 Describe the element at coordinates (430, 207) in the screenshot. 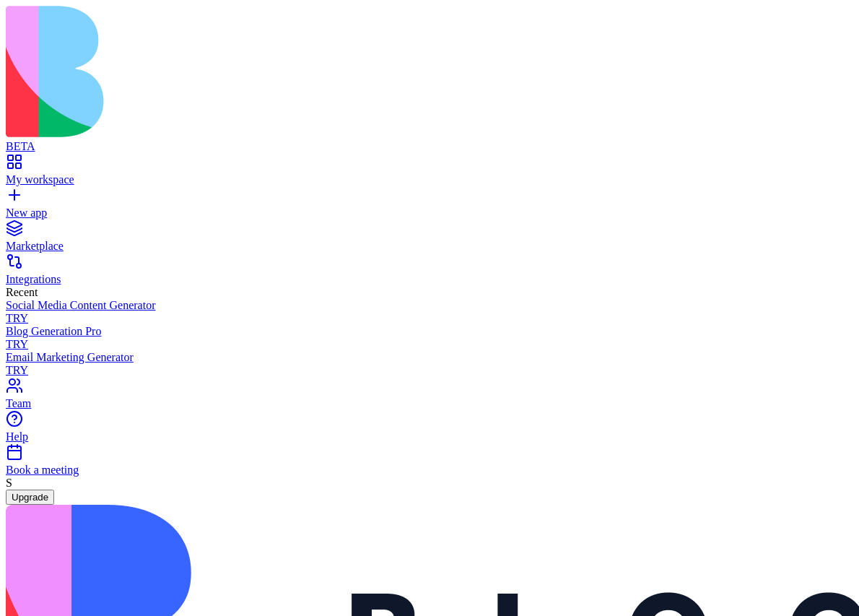

I see `a: New app` at that location.